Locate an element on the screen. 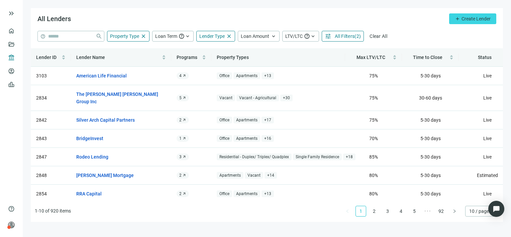 The width and height of the screenshot is (511, 237). span: LTV/LTC is located at coordinates (294, 36).